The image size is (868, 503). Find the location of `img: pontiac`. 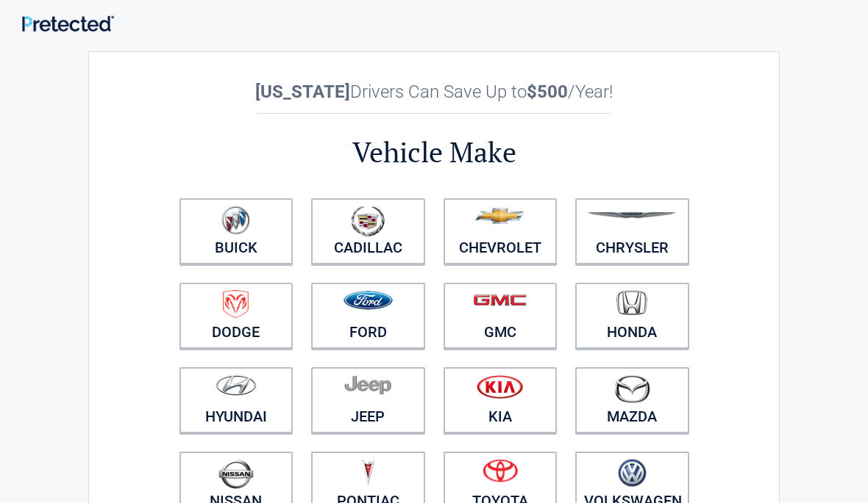

img: pontiac is located at coordinates (368, 473).